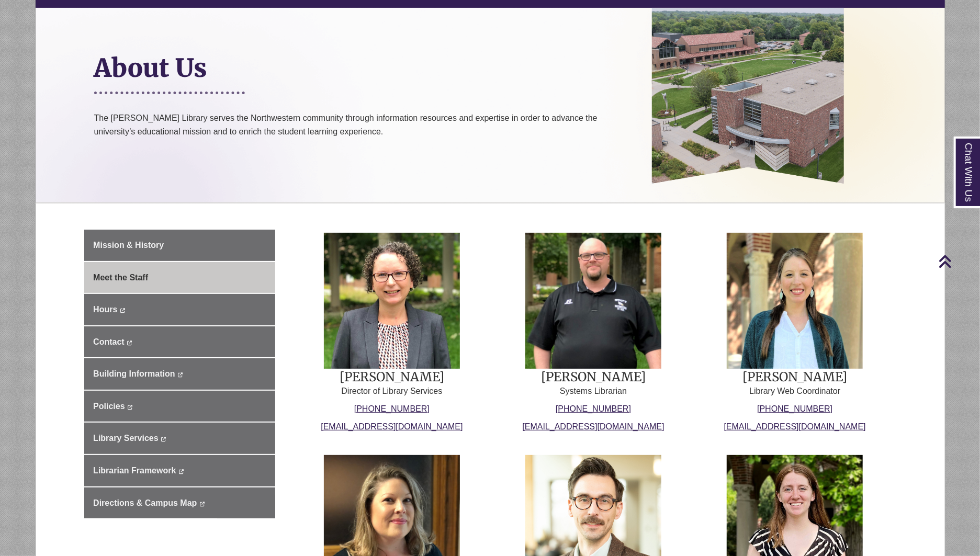  Describe the element at coordinates (179, 374) in the screenshot. I see `div: Guide Page Menu` at that location.